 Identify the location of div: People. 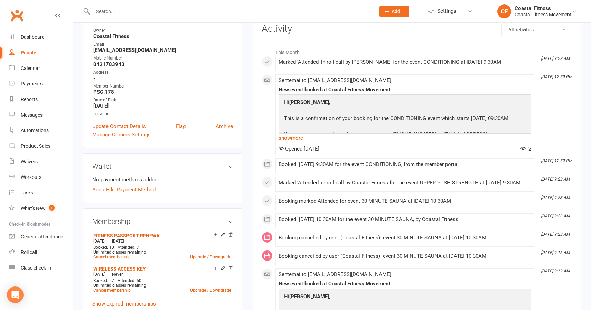
(28, 53).